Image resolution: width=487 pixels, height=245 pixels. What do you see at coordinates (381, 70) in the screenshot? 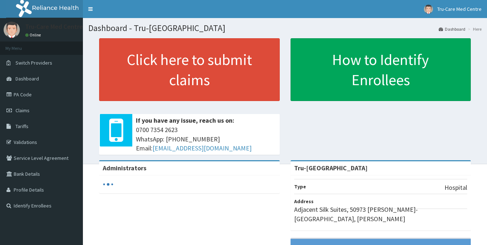
I see `a: How to Identify Enrollees` at bounding box center [381, 70].